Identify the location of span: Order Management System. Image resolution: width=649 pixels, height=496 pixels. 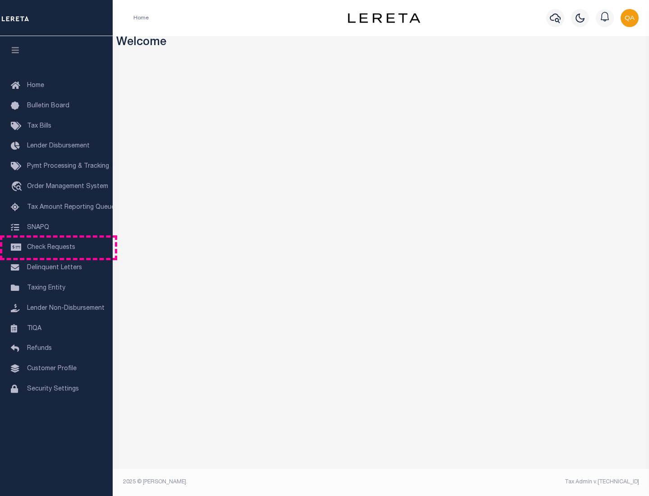
(68, 187).